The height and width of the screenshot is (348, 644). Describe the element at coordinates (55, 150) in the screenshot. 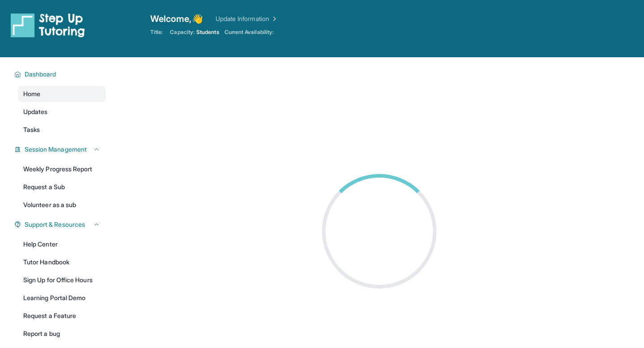

I see `span: Session Management` at that location.